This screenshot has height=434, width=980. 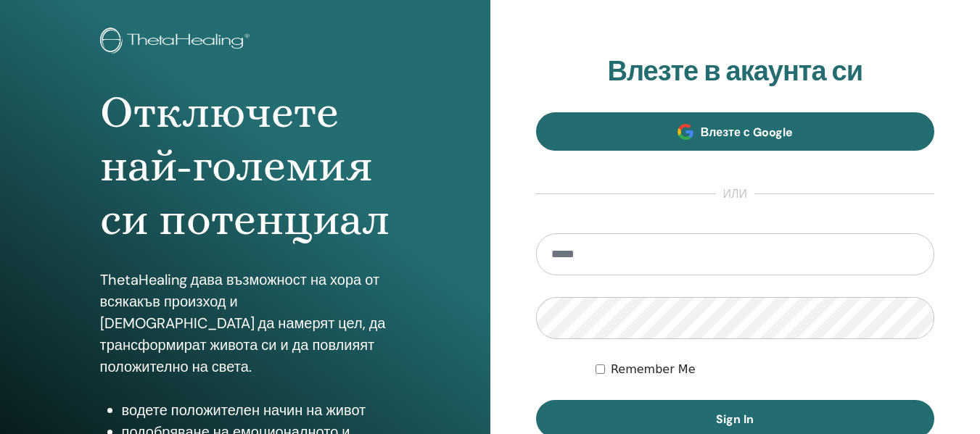 I want to click on h2: Влезте в акаунта си, so click(x=735, y=72).